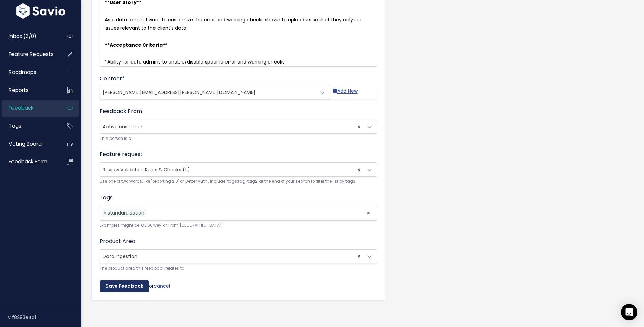  Describe the element at coordinates (162, 286) in the screenshot. I see `a: cancel` at that location.